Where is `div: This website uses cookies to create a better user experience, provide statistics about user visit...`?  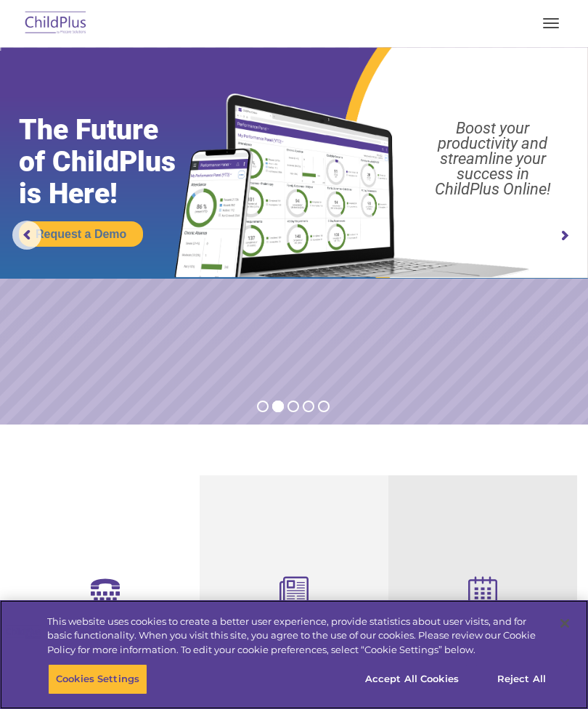
div: This website uses cookies to create a better user experience, provide statistics about user visit... is located at coordinates (297, 636).